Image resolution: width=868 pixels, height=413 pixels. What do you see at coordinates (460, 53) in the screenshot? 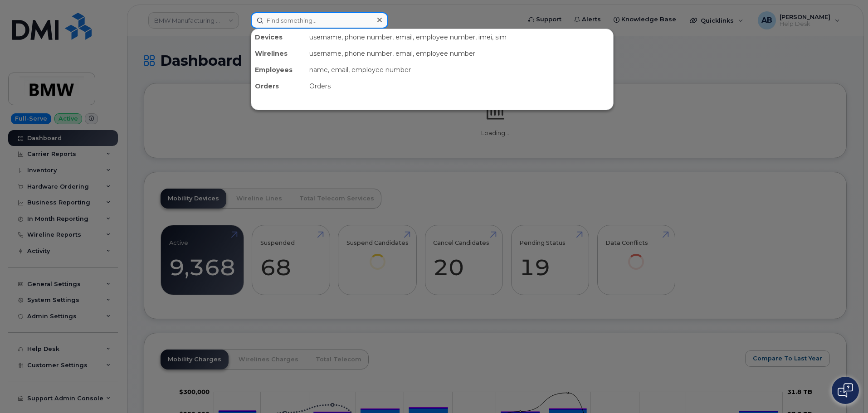
I see `div: username, phone number, email, employee number` at bounding box center [460, 53].